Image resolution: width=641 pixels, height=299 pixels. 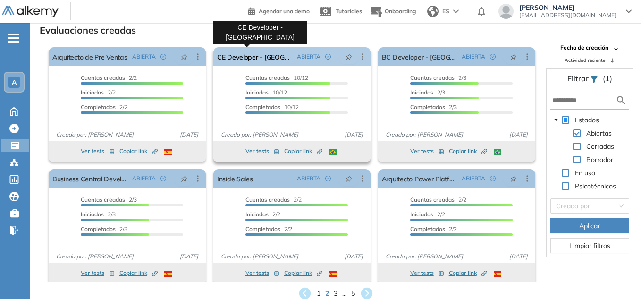 I want to click on span: Filtrar, so click(x=579, y=78).